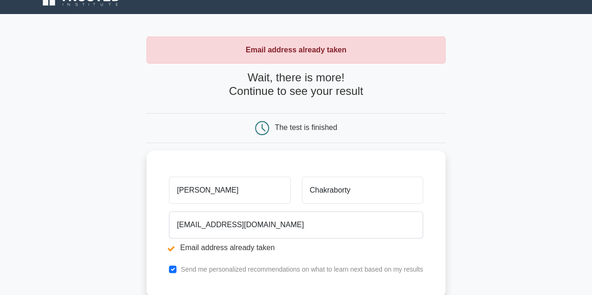 The image size is (592, 295). Describe the element at coordinates (296, 50) in the screenshot. I see `strong: Email address already taken` at that location.